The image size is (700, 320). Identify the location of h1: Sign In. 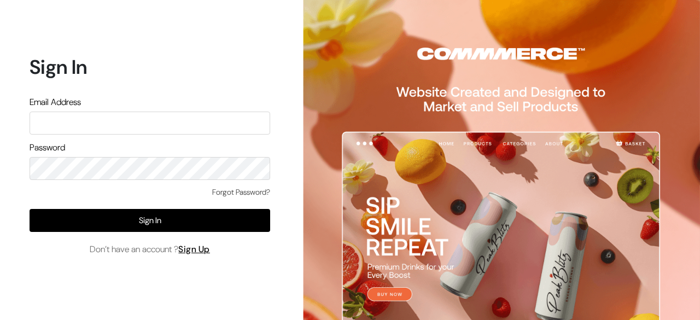
(150, 67).